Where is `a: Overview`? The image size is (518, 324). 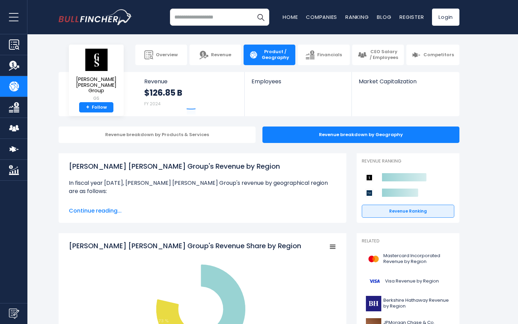 a: Overview is located at coordinates (161, 55).